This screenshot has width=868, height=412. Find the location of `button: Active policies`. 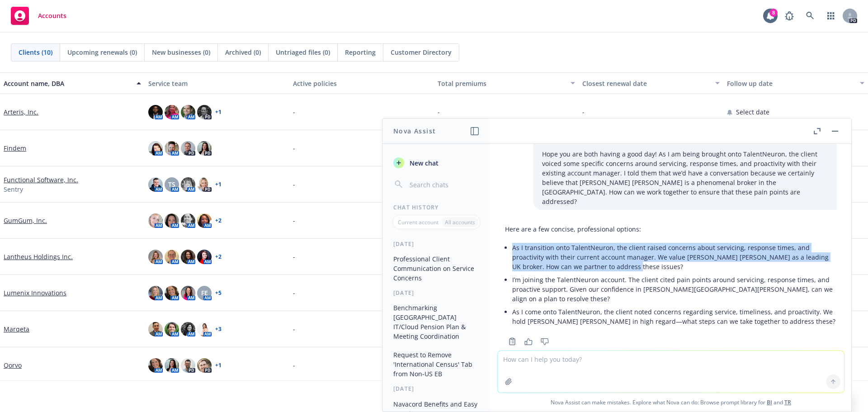

button: Active policies is located at coordinates (361, 83).